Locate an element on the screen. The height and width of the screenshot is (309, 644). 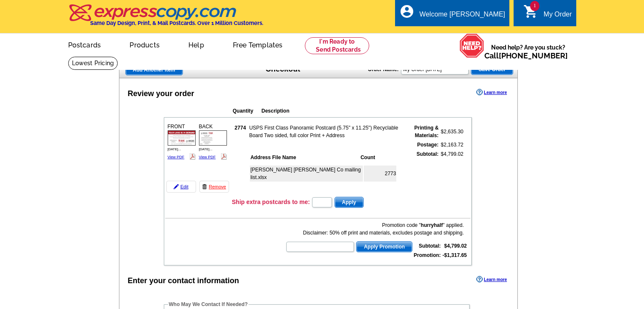
a: Remove is located at coordinates (214, 187).